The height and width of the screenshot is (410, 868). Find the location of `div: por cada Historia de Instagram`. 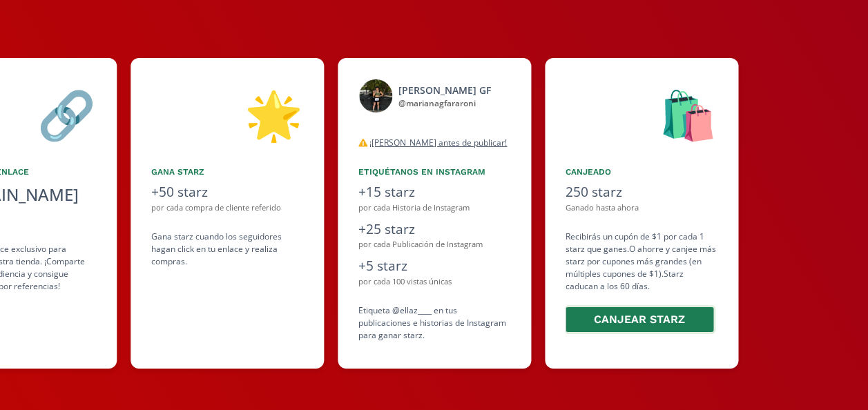

div: por cada Historia de Instagram is located at coordinates (434, 208).